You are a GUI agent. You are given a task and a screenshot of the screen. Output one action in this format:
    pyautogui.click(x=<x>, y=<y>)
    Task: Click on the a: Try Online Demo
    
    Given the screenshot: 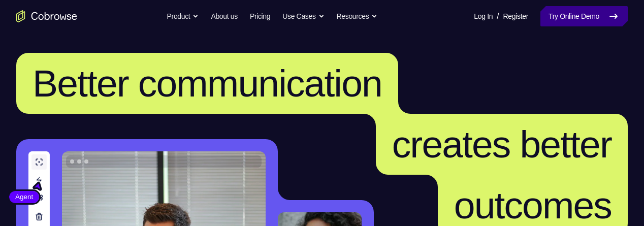 What is the action you would take?
    pyautogui.click(x=584, y=16)
    